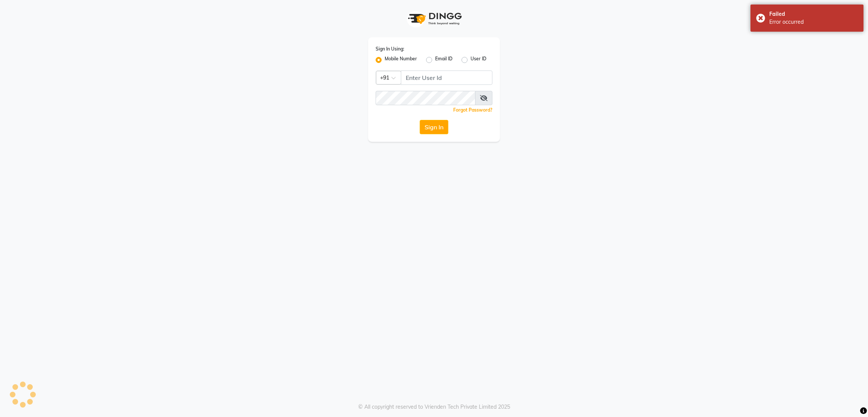 The height and width of the screenshot is (417, 868). Describe the element at coordinates (479, 60) in the screenshot. I see `label: User ID` at that location.